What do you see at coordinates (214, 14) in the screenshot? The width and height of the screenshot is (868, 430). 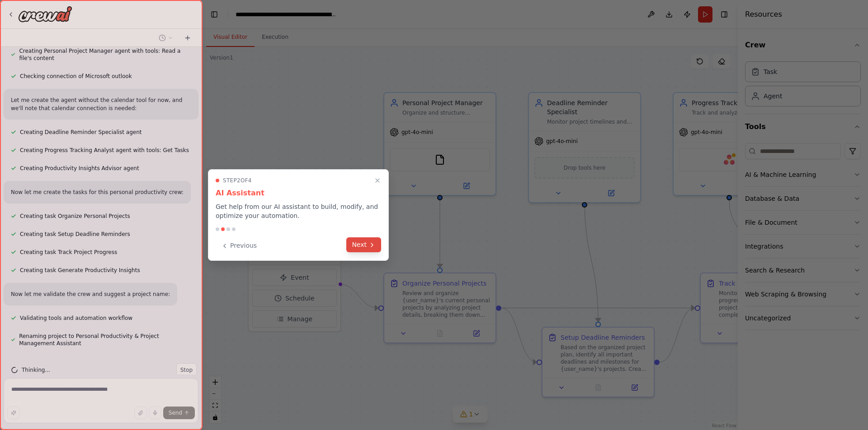 I see `button: Hide left sidebar` at bounding box center [214, 14].